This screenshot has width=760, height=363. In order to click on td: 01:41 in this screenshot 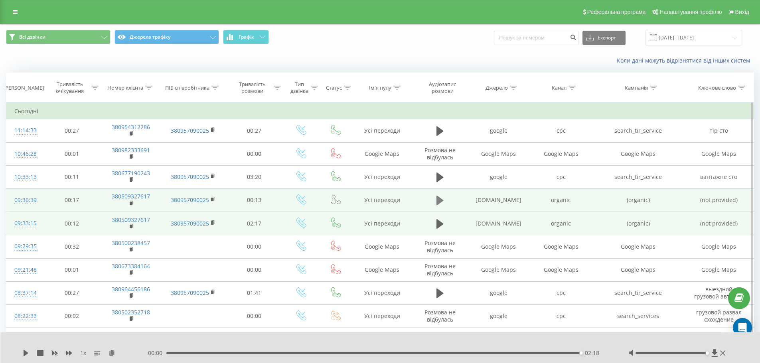, I will do `click(254, 293)`.